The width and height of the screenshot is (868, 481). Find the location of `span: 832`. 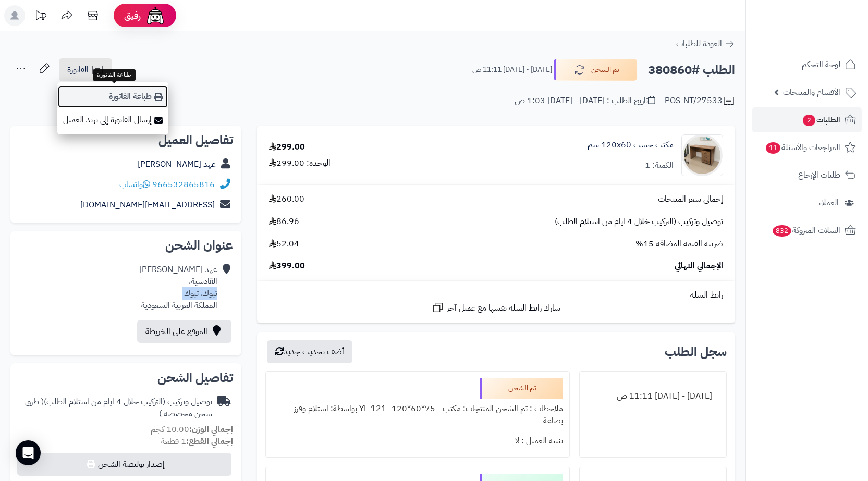

span: 832 is located at coordinates (782, 231).